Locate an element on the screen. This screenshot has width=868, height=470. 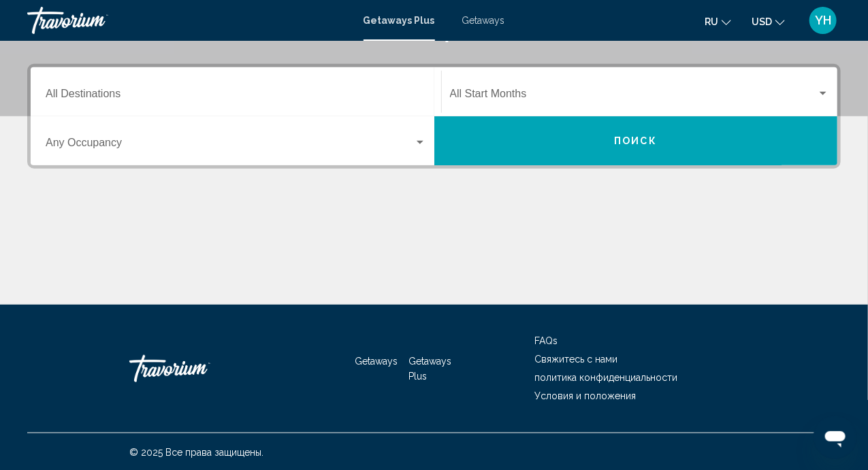
span: политика конфиденциальности is located at coordinates (606, 377).